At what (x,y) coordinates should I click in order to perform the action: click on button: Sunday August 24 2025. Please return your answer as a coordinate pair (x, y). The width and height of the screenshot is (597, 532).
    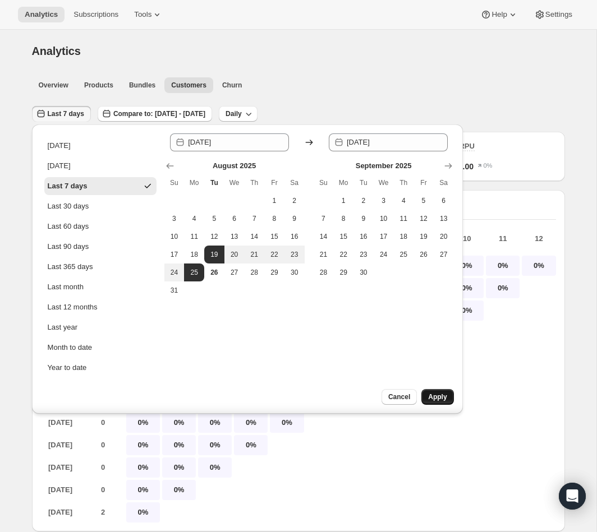
    Looking at the image, I should click on (174, 272).